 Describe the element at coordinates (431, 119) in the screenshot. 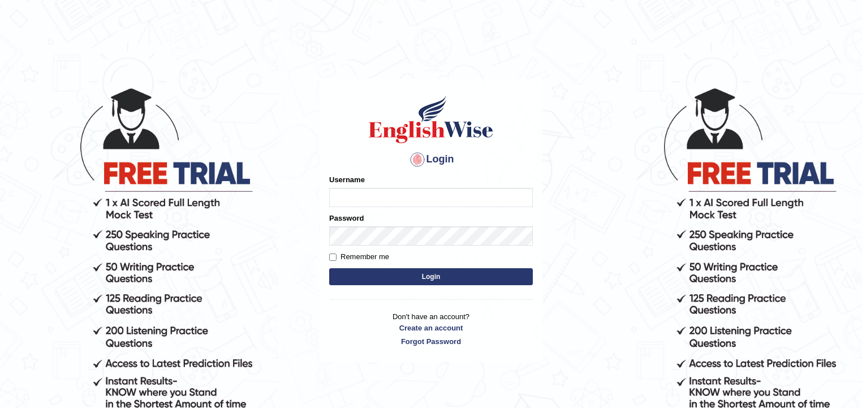

I see `img: Logo of English Wise sign in for intelligent practice with AI` at that location.